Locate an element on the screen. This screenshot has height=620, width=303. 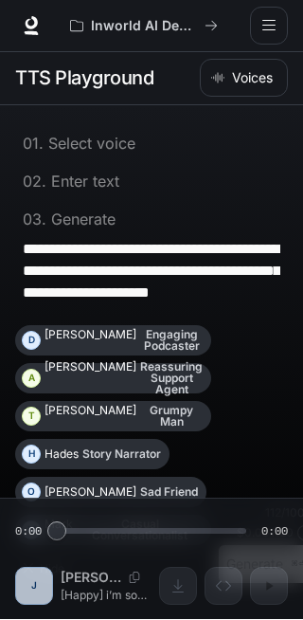
p: Hades is located at coordinates (62, 455).